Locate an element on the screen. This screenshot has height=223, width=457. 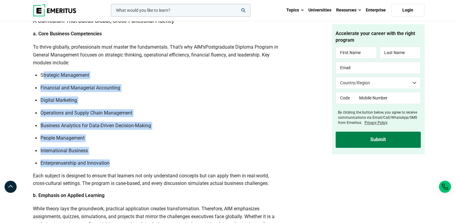
span: Operations and Supply Chain Management is located at coordinates (86, 113).